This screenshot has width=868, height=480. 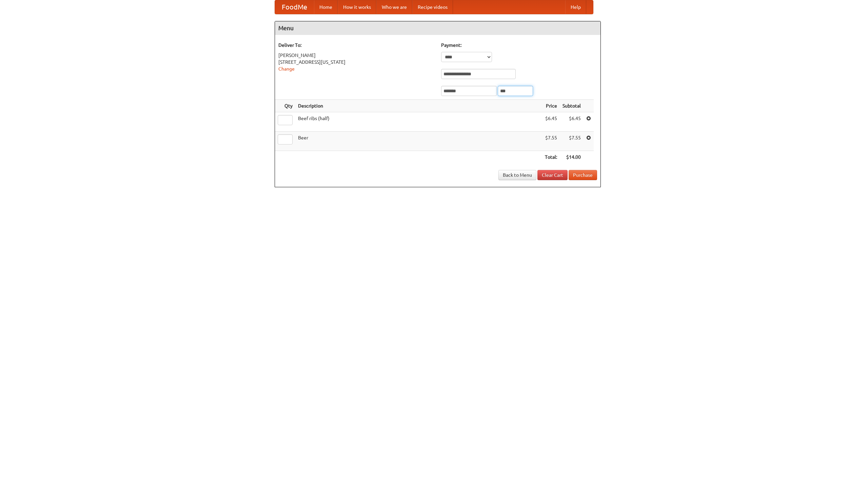 What do you see at coordinates (294, 7) in the screenshot?
I see `a: FoodMe` at bounding box center [294, 7].